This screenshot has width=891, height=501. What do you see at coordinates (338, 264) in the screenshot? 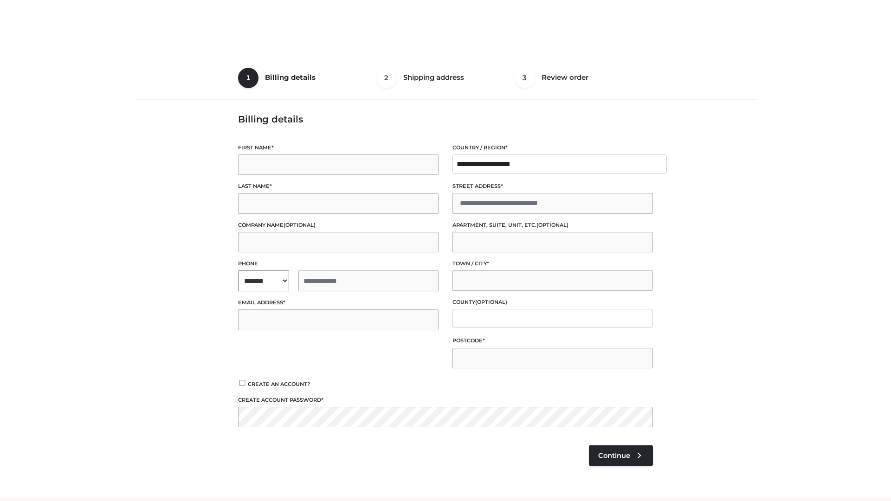
I see `label: Phone` at bounding box center [338, 264].